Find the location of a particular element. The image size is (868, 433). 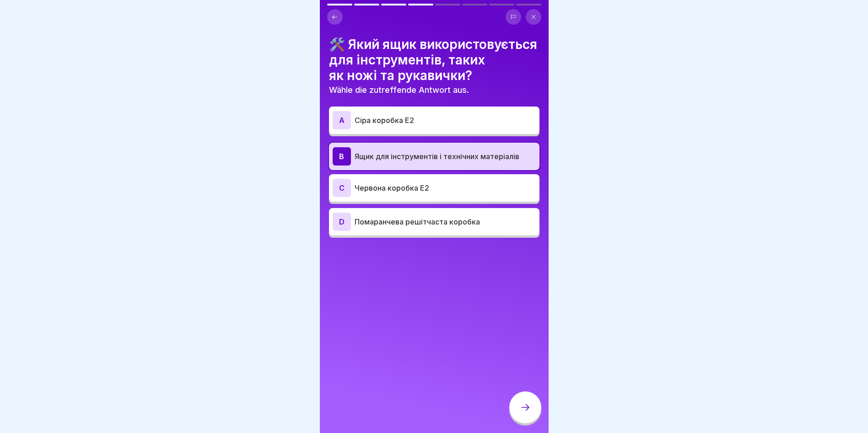

p: Червона коробка E2 is located at coordinates (445, 188).